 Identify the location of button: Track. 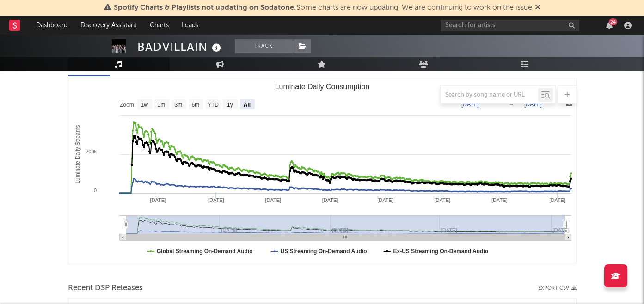
(263, 46).